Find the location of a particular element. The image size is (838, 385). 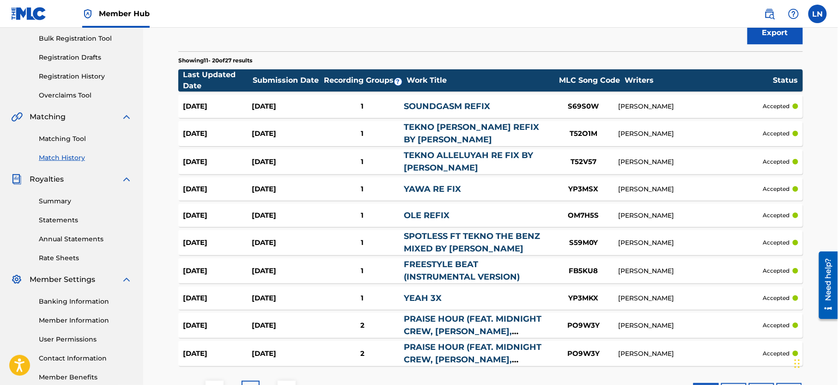

a: Banking Information is located at coordinates (85, 301).